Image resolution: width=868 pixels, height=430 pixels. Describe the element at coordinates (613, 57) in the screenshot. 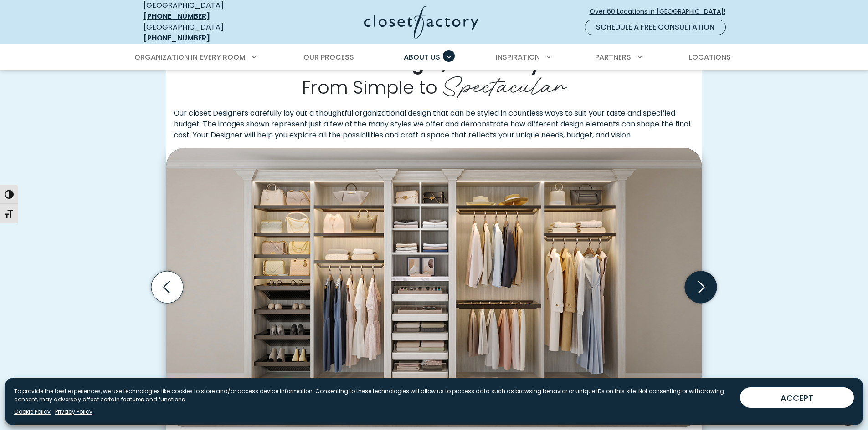

I see `span: Partners` at that location.